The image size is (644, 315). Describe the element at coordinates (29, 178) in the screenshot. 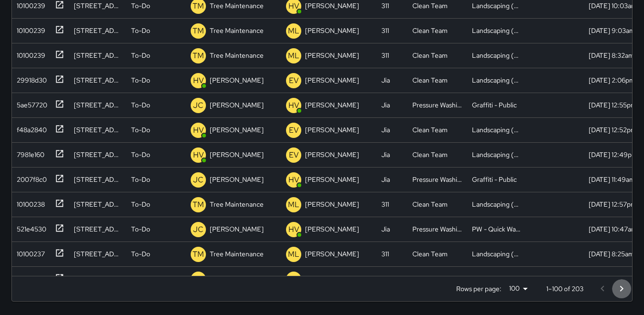

I see `div: 2007f8c0` at that location.